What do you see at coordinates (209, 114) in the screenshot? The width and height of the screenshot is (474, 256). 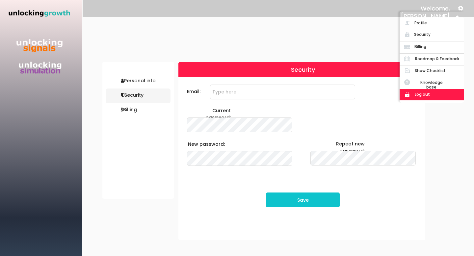 I see `div: Current password:` at bounding box center [209, 114].